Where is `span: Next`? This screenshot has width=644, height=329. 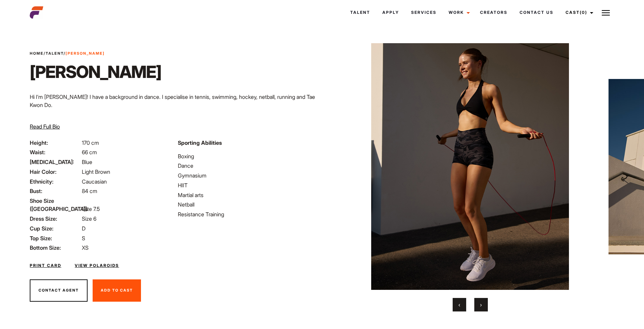 span: Next is located at coordinates (481, 305).